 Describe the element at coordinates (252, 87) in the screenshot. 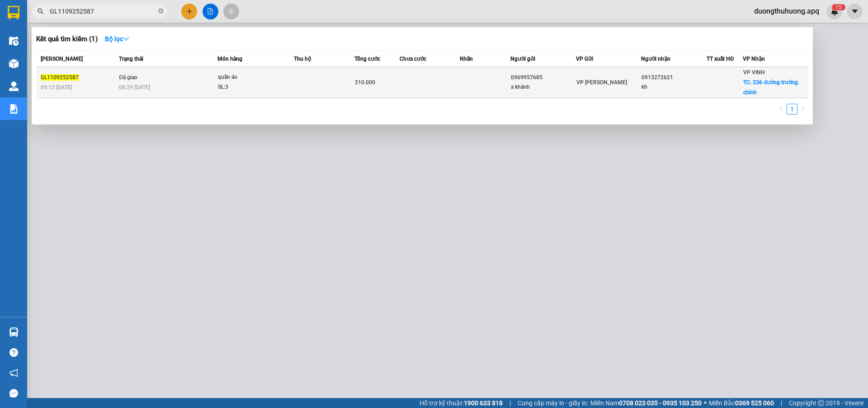

I see `div: SL: 3` at that location.